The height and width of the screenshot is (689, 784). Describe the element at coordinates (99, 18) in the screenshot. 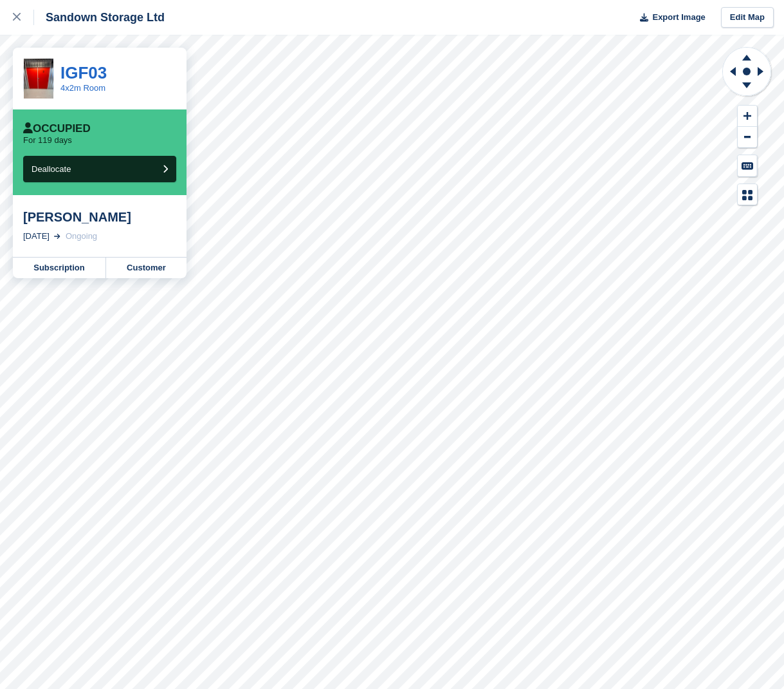

I see `div: Sandown Storage Ltd` at that location.